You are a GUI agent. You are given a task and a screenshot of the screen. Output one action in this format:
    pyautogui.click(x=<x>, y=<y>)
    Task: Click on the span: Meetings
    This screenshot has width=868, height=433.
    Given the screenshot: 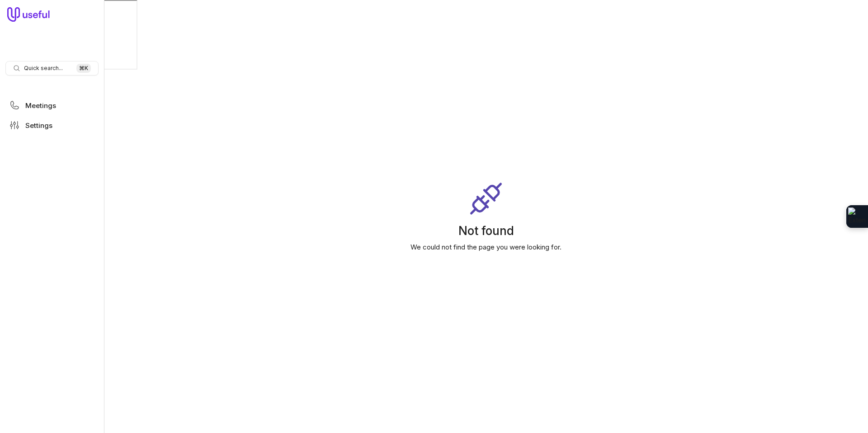 What is the action you would take?
    pyautogui.click(x=41, y=105)
    